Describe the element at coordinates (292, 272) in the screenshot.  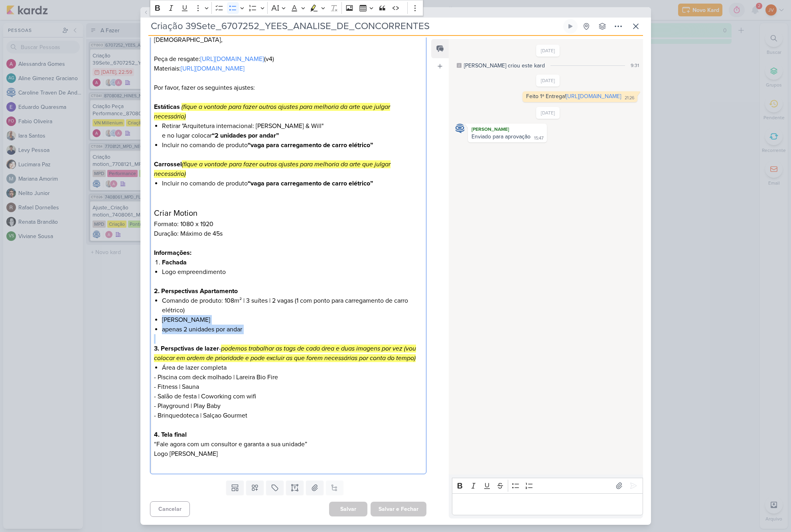
I see `li: Logo empreendimento` at that location.